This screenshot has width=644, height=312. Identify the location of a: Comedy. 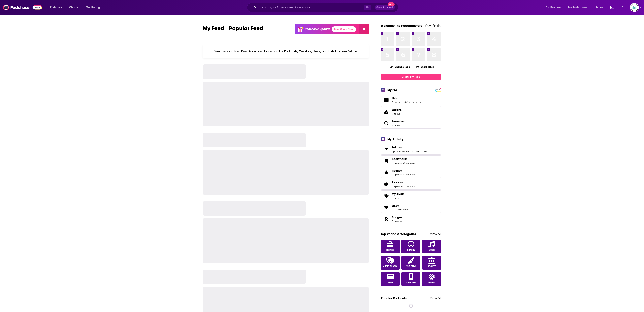
(411, 246).